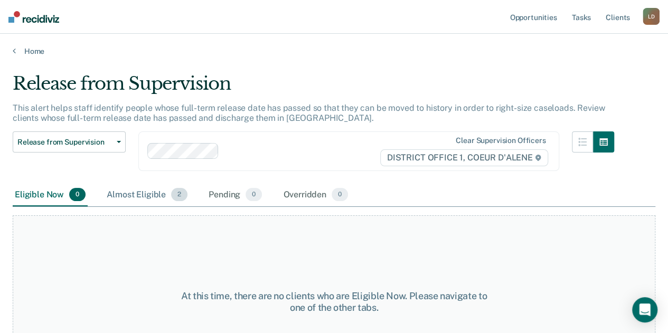  What do you see at coordinates (34, 17) in the screenshot?
I see `img: Recidiviz` at bounding box center [34, 17].